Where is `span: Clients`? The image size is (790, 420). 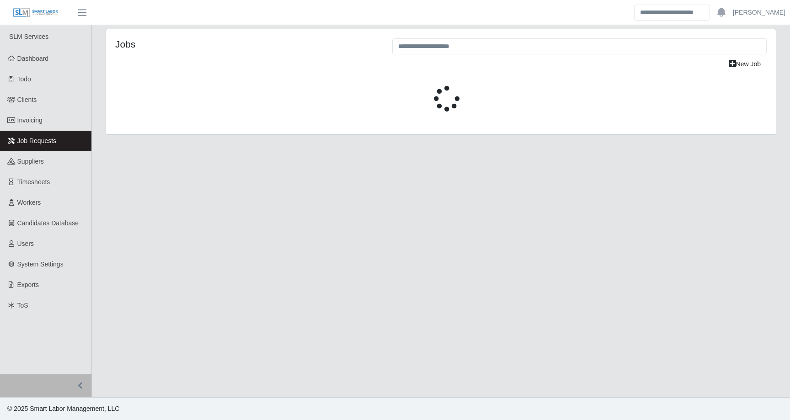 span: Clients is located at coordinates (27, 100).